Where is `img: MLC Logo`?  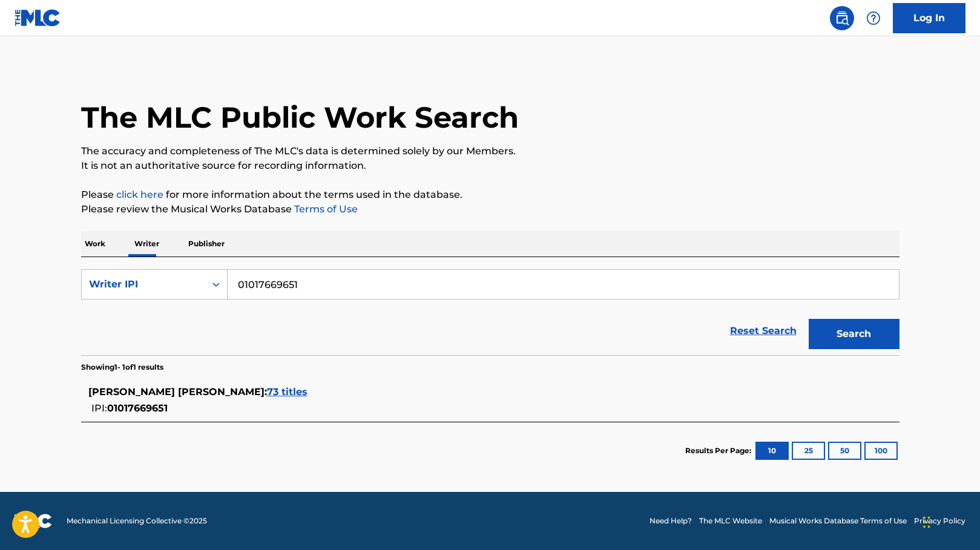 img: MLC Logo is located at coordinates (38, 17).